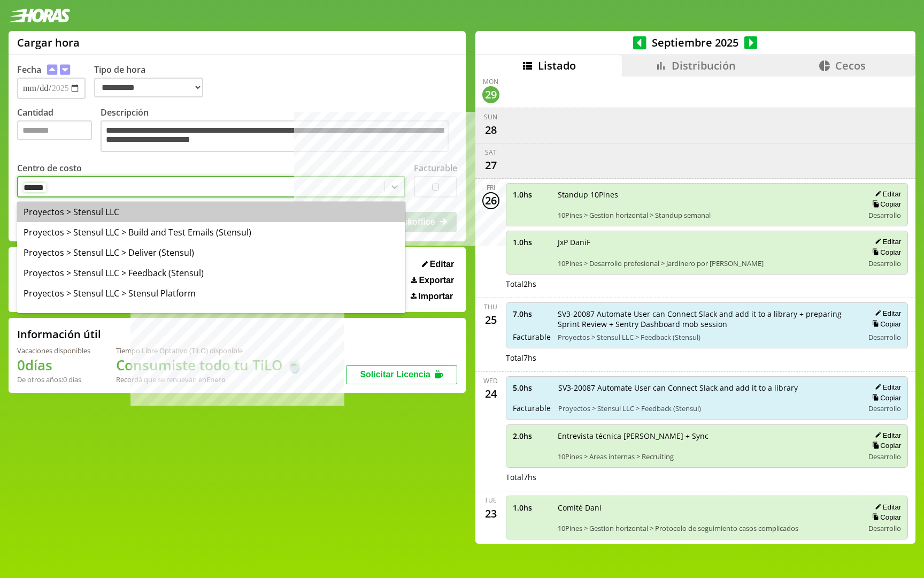 The height and width of the screenshot is (578, 924). I want to click on label: Centro de costo, so click(50, 168).